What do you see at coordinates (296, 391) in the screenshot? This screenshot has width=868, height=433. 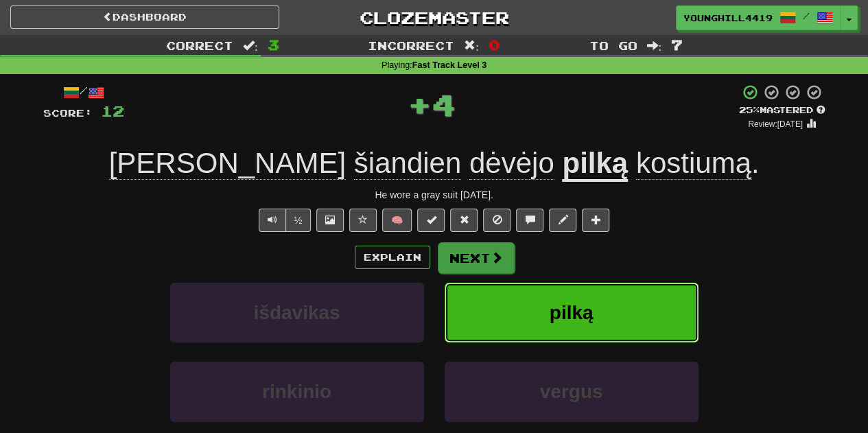 I see `span: rinkinio` at bounding box center [296, 391].